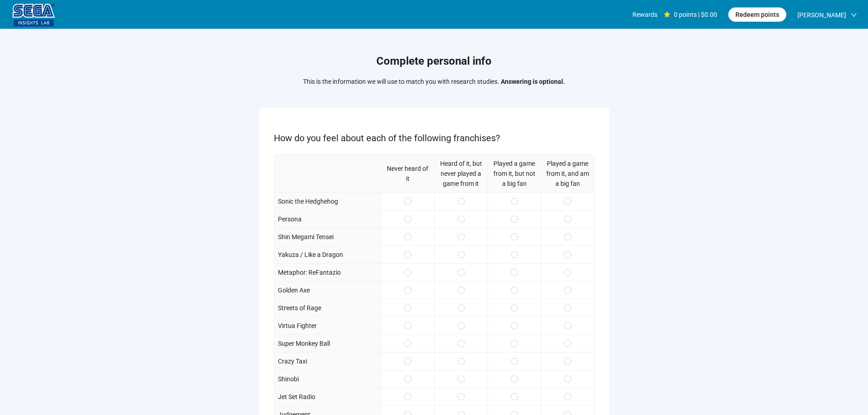 The image size is (868, 415). What do you see at coordinates (667, 15) in the screenshot?
I see `span: star` at bounding box center [667, 15].